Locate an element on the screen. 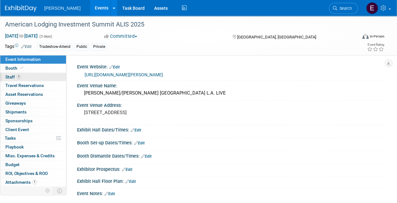 This screenshot has height=203, width=397. i: Booth reservation complete is located at coordinates (22, 68).